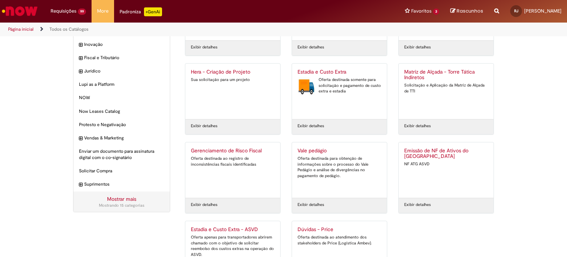 Image resolution: width=567 pixels, height=257 pixels. Describe the element at coordinates (339, 170) in the screenshot. I see `a: Vale pedágio Oferta destinada para obtenção de informações sobre o processo do Vale Pedágio e aná...` at that location.